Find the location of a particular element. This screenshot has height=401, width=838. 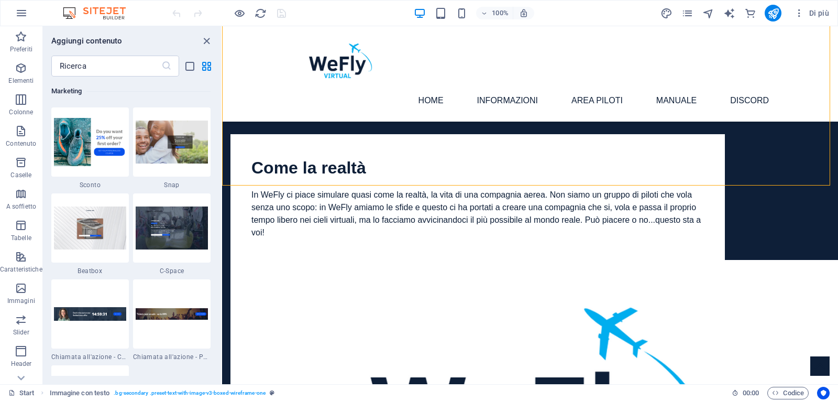

img: Bildschirmfotoam2019-06-19um12.08.42.png is located at coordinates (90, 314).